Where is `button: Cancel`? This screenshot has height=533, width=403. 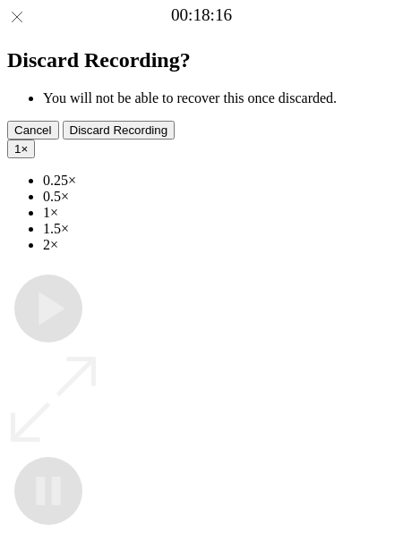 button: Cancel is located at coordinates (33, 130).